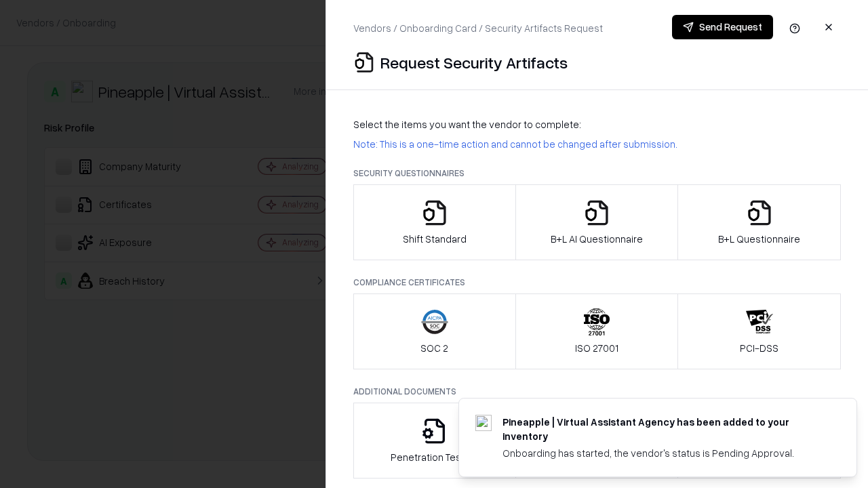 The width and height of the screenshot is (868, 488). Describe the element at coordinates (434, 238) in the screenshot. I see `p: Shift Standard` at that location.